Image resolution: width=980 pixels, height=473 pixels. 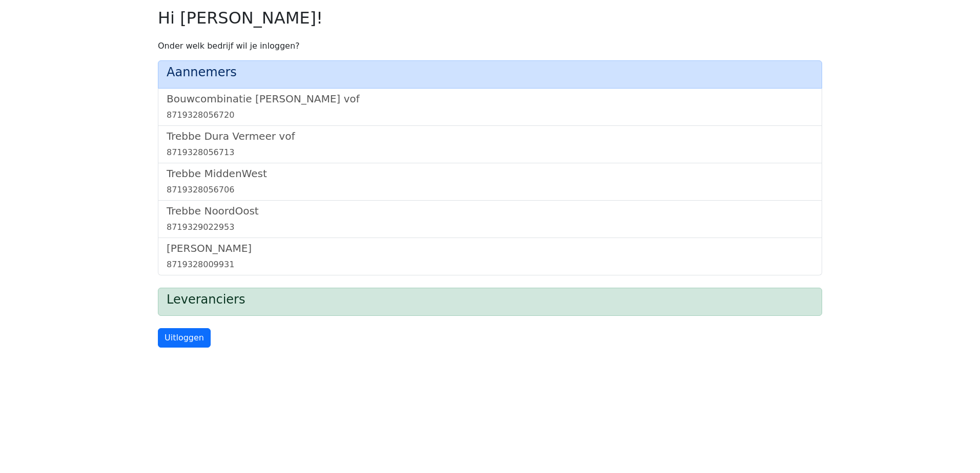 I want to click on h5: Trebbe MiddenWest, so click(x=490, y=173).